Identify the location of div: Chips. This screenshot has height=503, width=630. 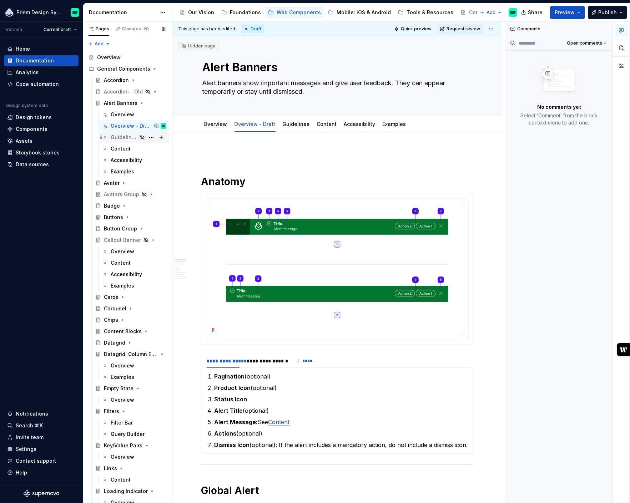
(111, 320).